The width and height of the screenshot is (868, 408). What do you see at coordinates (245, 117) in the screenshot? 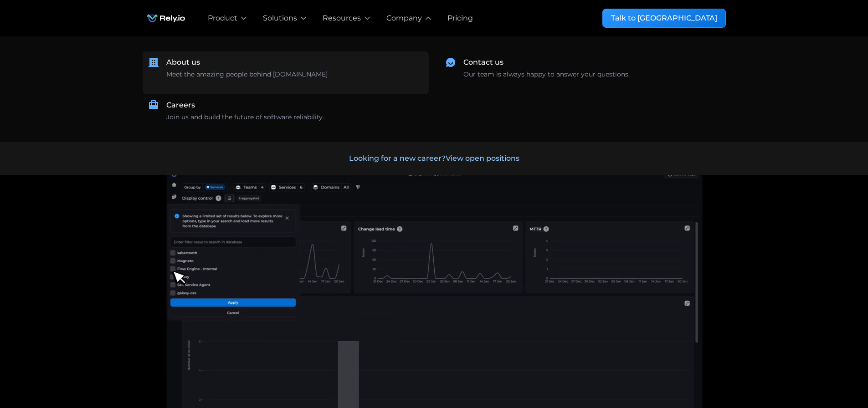
I see `div: Join us and build the future of software reliability.` at bounding box center [245, 117].